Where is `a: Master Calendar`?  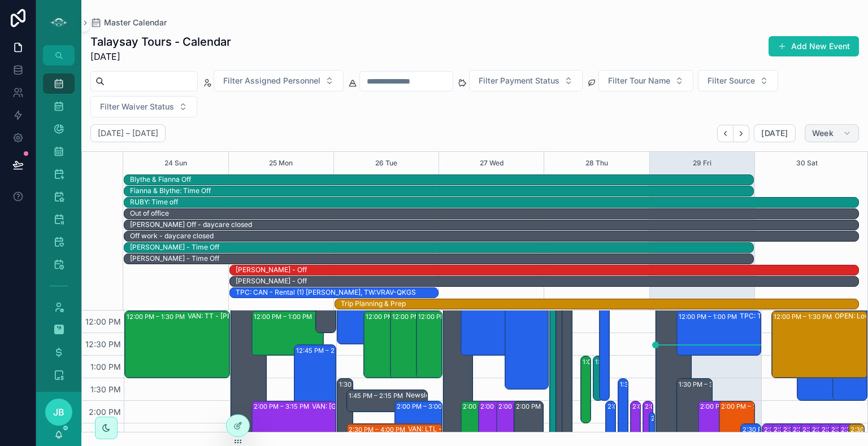
a: Master Calendar is located at coordinates (128, 22).